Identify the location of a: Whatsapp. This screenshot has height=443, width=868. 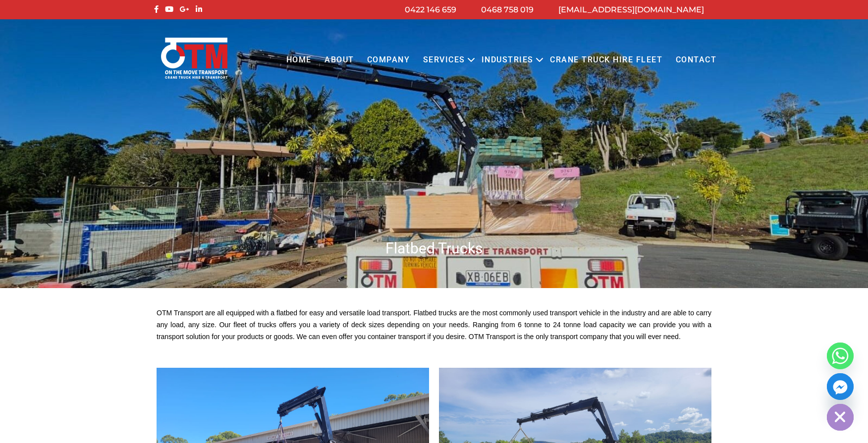
(840, 356).